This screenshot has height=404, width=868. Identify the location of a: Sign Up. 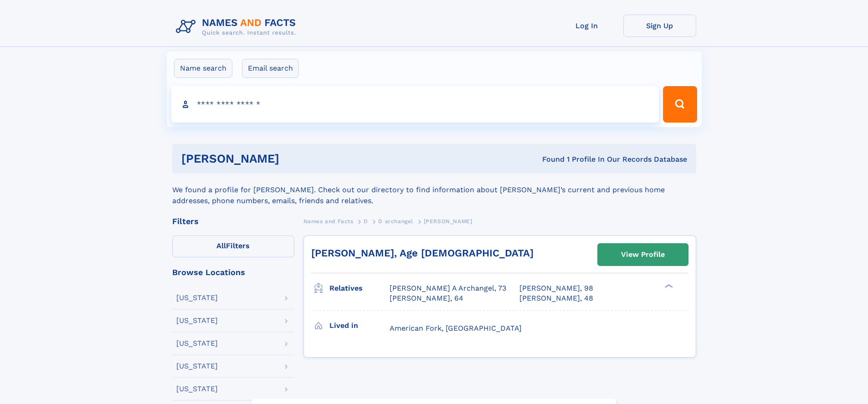
(660, 25).